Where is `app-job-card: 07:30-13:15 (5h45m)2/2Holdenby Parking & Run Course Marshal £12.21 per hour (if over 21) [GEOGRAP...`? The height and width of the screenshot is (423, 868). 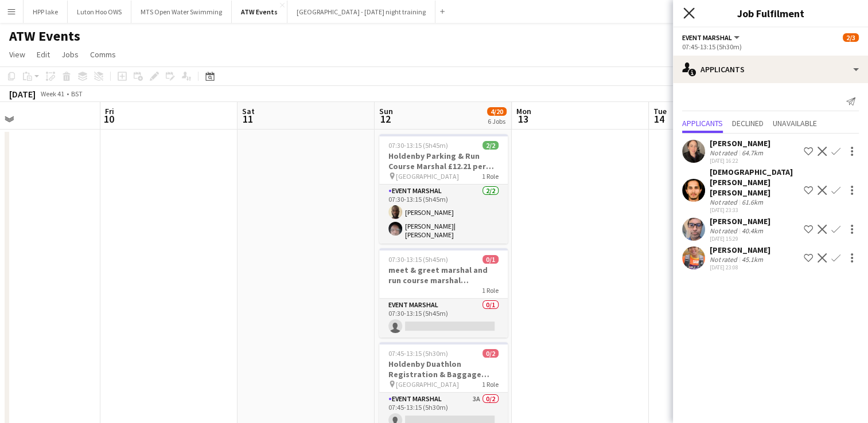
app-job-card: 07:30-13:15 (5h45m)2/2Holdenby Parking & Run Course Marshal £12.21 per hour (if over 21) [GEOGRAP... is located at coordinates (443, 188).